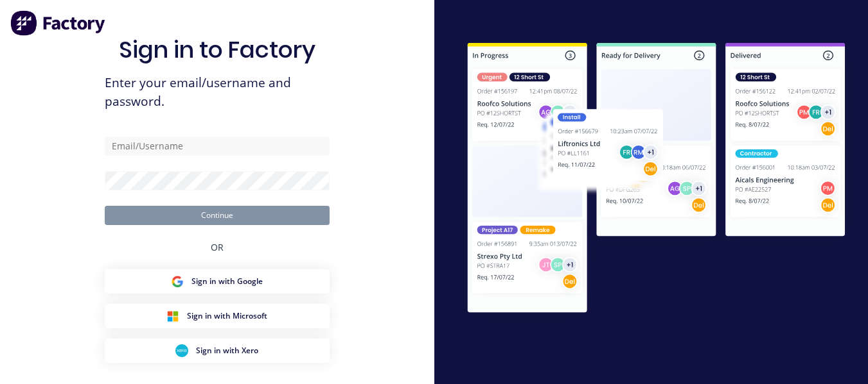 The height and width of the screenshot is (384, 868). What do you see at coordinates (217, 316) in the screenshot?
I see `button: Microsoft Sign inSign in with Microsoft` at bounding box center [217, 316].